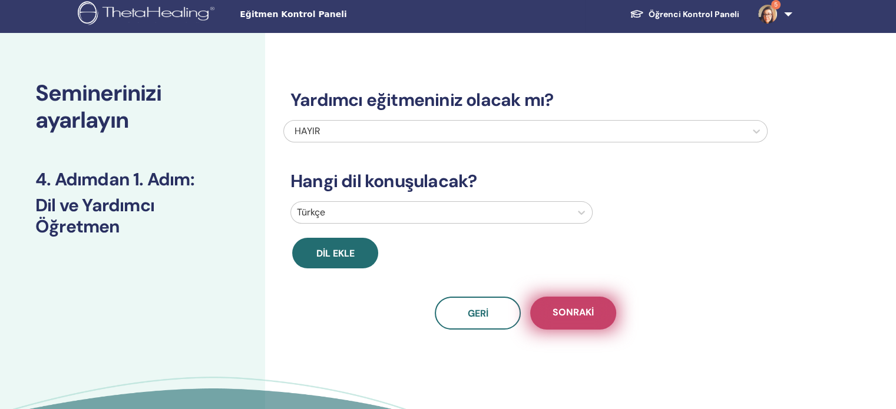 The width and height of the screenshot is (896, 409). Describe the element at coordinates (148, 14) in the screenshot. I see `img: logo.png` at that location.